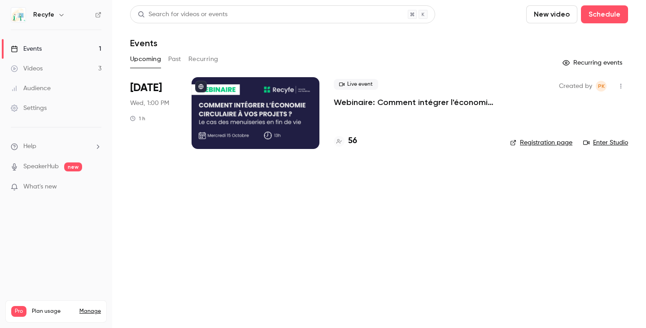 This screenshot has width=646, height=328. Describe the element at coordinates (601, 86) in the screenshot. I see `span: Pauline KATCHAVENDA` at that location.